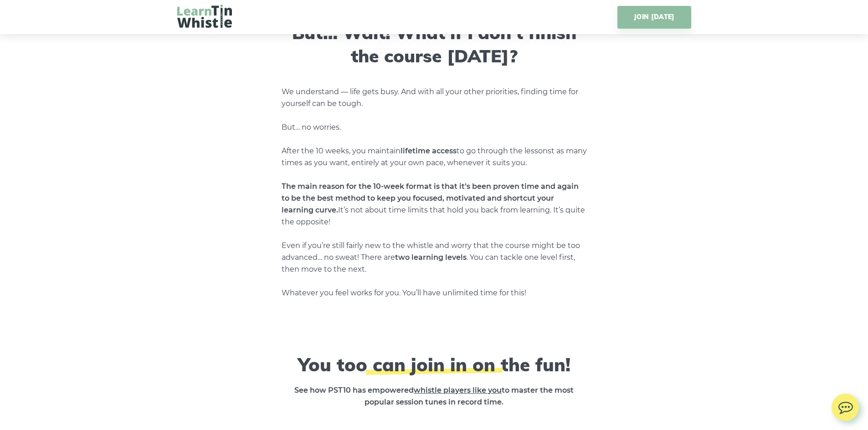  Describe the element at coordinates (430, 258) in the screenshot. I see `strong: two learning levels` at that location.